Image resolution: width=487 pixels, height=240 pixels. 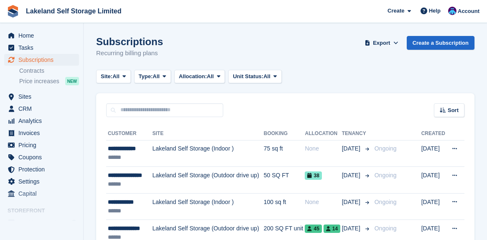 I want to click on button: Site: All, so click(x=113, y=76).